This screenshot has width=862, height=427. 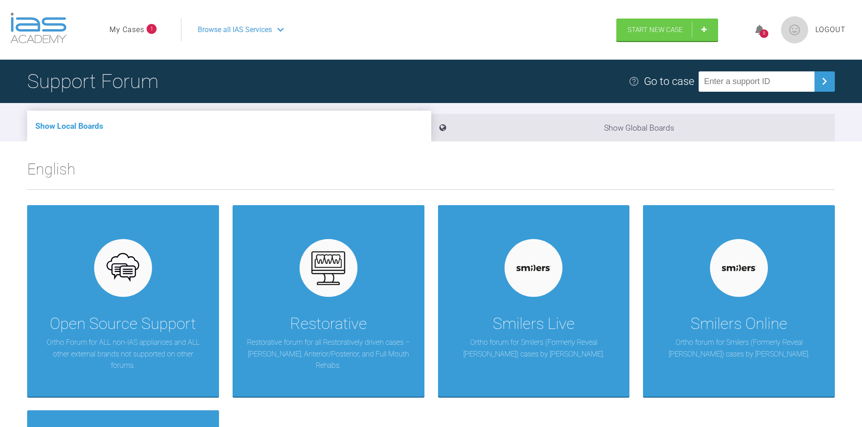 I want to click on img: chevronRight.28bd32b0.svg, so click(x=824, y=81).